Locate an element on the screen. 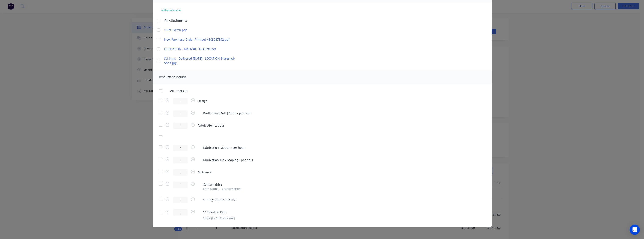 The height and width of the screenshot is (239, 644). span: Fabrication Labour - per hour is located at coordinates (224, 148).